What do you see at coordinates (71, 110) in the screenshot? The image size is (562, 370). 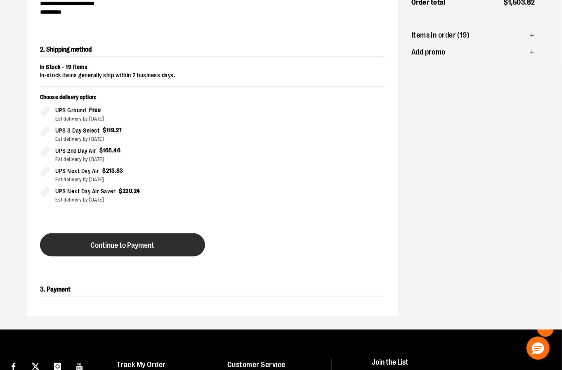 I see `span: UPS Ground` at bounding box center [71, 110].